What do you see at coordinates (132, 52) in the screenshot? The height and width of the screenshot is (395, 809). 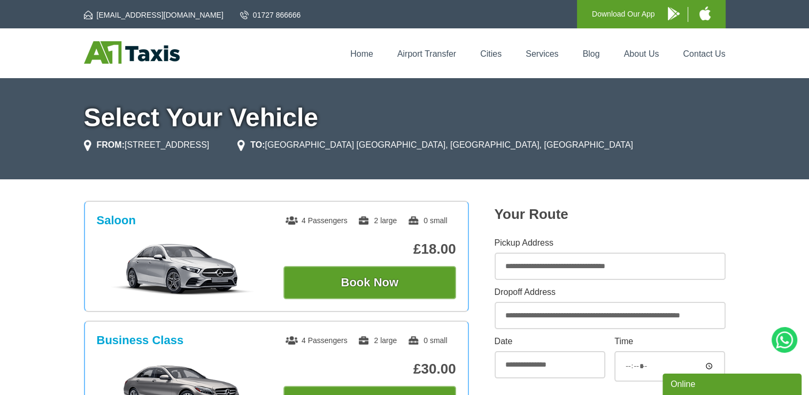 I see `img: A1 Taxis St Albans LTD` at bounding box center [132, 52].